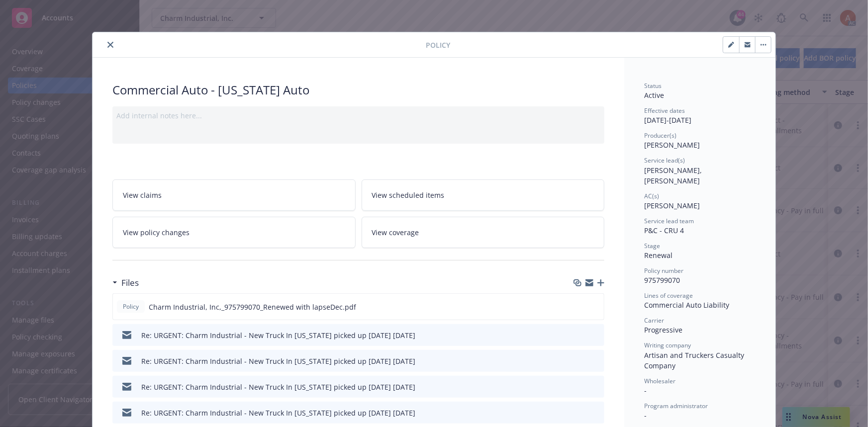 This screenshot has height=427, width=868. Describe the element at coordinates (662, 280) in the screenshot. I see `span: 975799070` at that location.